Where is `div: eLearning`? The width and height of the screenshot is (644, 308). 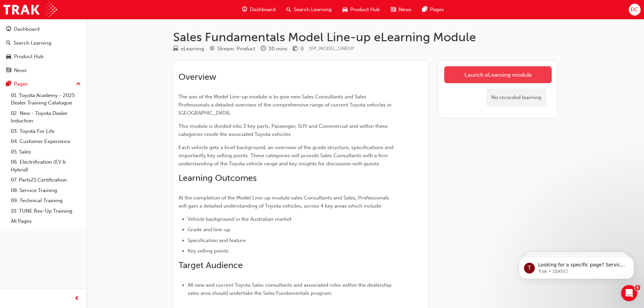
div: eLearning is located at coordinates (192, 49).